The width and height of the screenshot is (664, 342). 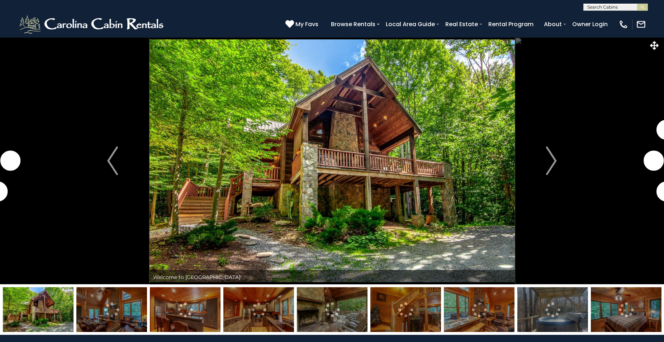 I want to click on img: 163267812, so click(x=405, y=310).